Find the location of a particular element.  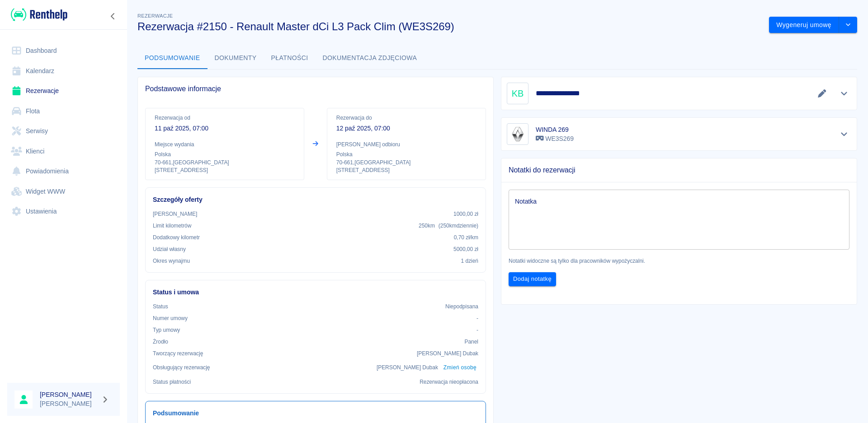

button: Płatności is located at coordinates (290, 58).